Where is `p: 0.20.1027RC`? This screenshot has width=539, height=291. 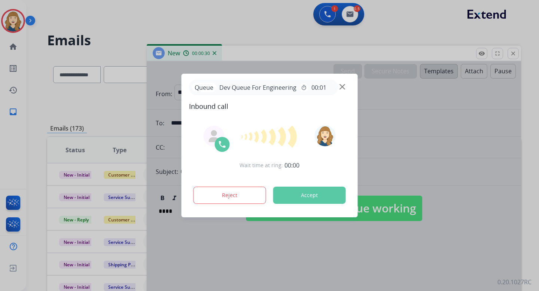
p: 0.20.1027RC is located at coordinates (514, 282).